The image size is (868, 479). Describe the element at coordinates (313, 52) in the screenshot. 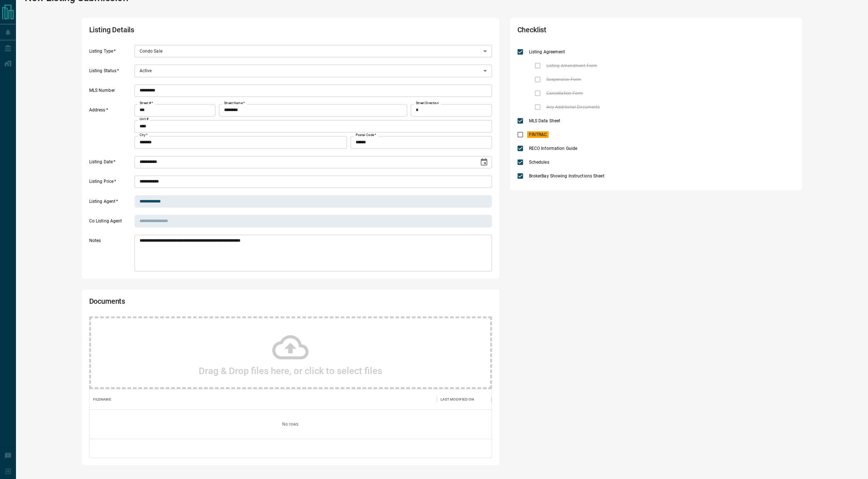

I see `div: Condo Sale` at that location.